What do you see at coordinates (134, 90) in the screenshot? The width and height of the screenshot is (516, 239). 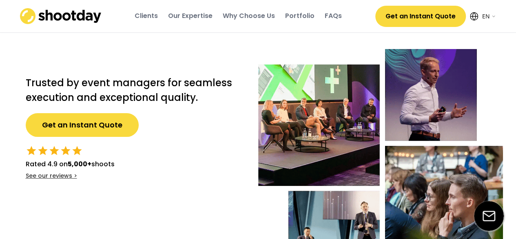 I see `h2: Trusted by event managers for seamless execution and exceptional quality.` at bounding box center [134, 90].